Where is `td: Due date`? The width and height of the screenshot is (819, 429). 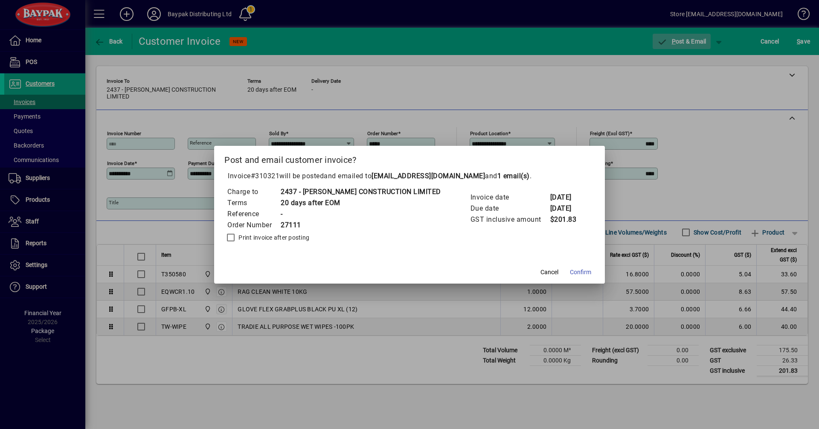 td: Due date is located at coordinates (510, 209).